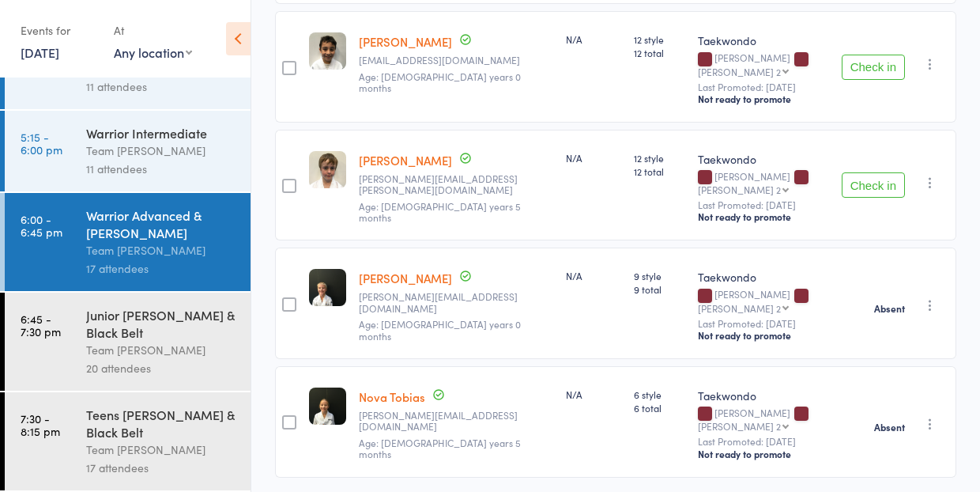 This screenshot has height=492, width=980. I want to click on span: 9 total, so click(659, 289).